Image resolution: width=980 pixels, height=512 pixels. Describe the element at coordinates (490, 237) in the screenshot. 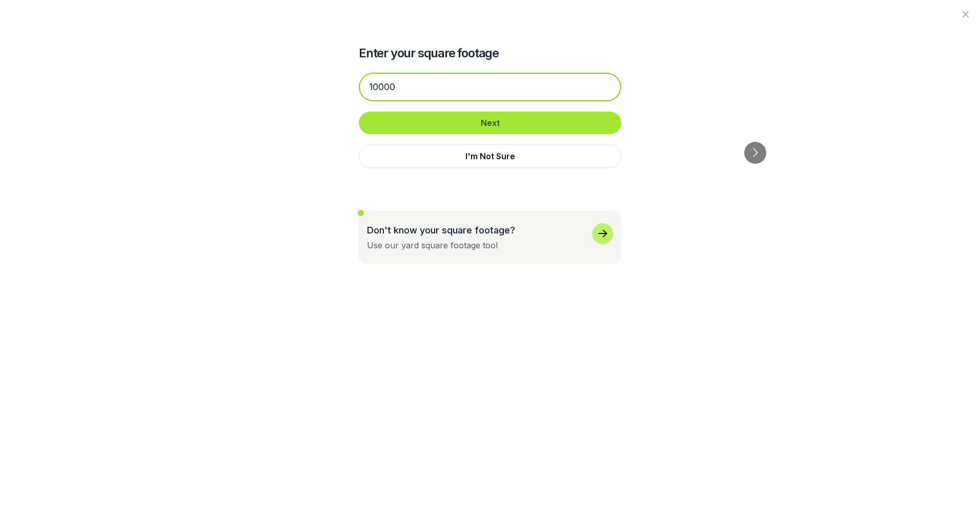

I see `button: Don't know your square footage?Use our yard square footage tool` at that location.